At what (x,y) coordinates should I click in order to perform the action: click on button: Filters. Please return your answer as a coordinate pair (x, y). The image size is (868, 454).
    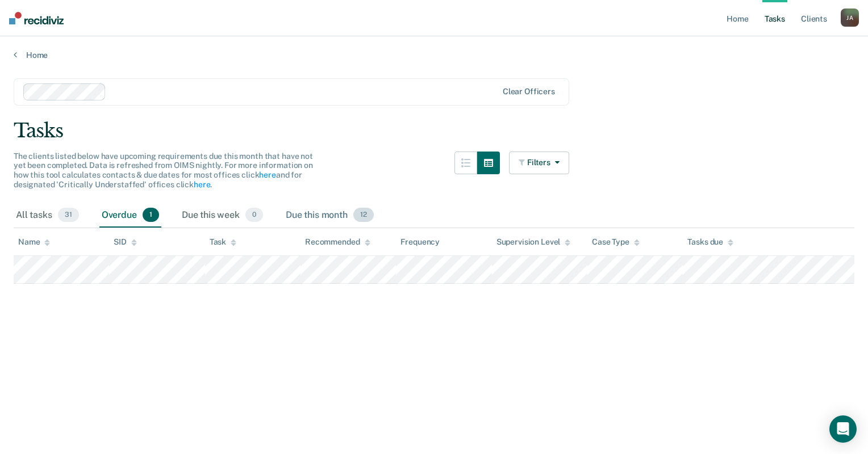
    Looking at the image, I should click on (539, 163).